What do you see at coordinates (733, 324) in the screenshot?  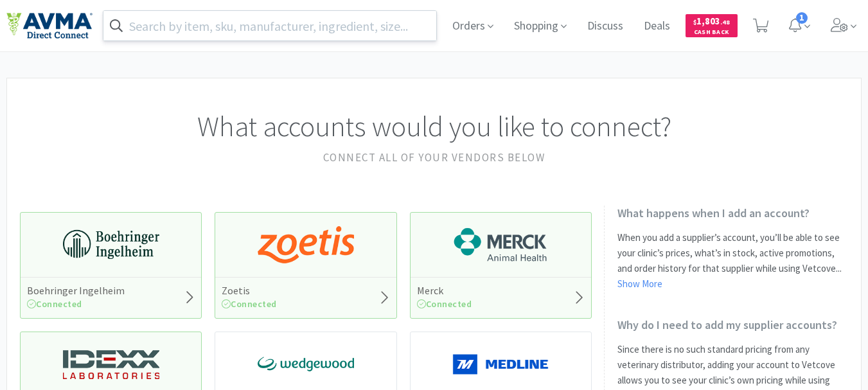 I see `h2: Why do I need to add my supplier accounts?` at bounding box center [733, 324].